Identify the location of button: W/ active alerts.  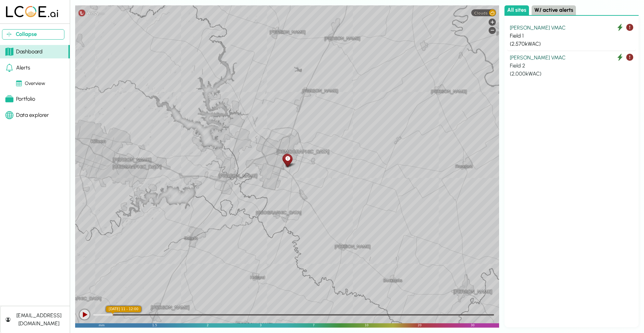
(554, 10).